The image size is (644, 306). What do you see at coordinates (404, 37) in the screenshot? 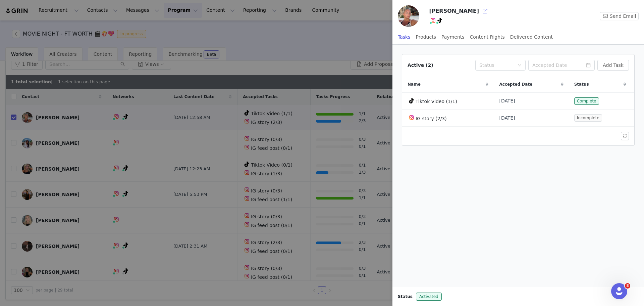
I see `div: Tasks` at bounding box center [404, 37].